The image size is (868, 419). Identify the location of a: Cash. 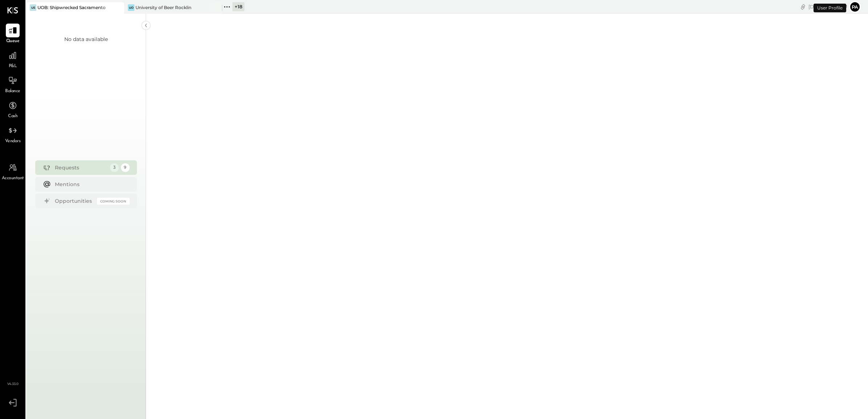
(13, 109).